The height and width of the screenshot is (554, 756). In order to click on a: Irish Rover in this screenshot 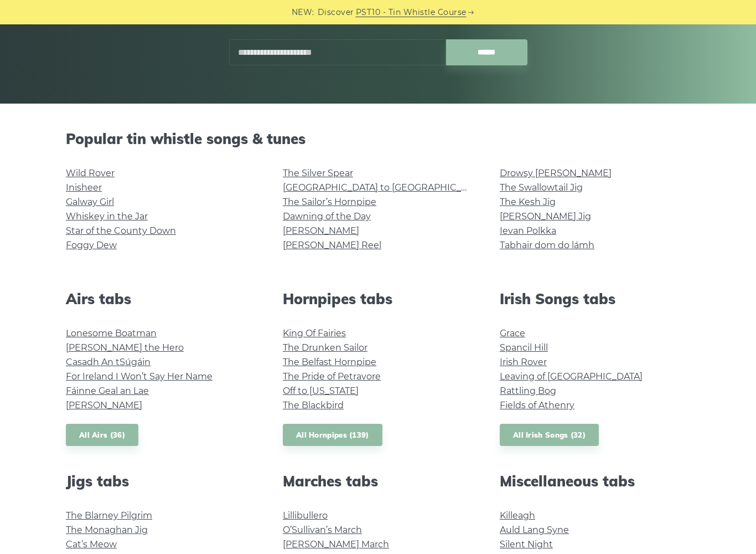, I will do `click(523, 362)`.